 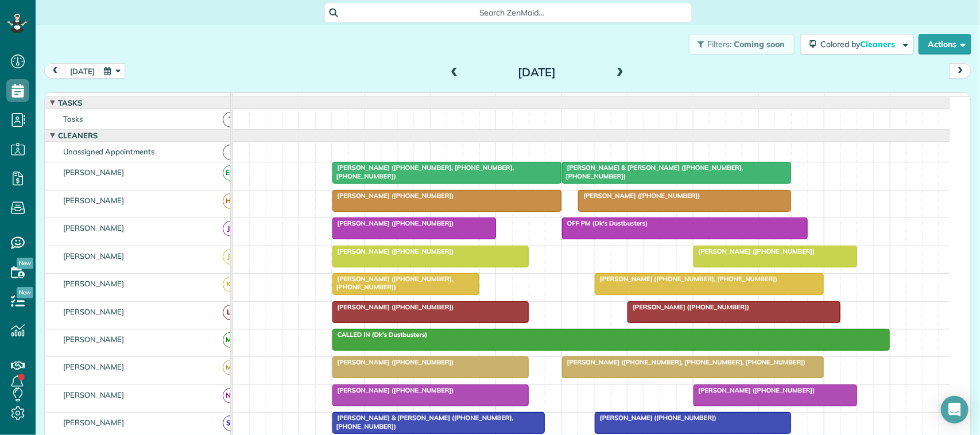 I want to click on span: NN, so click(x=230, y=395).